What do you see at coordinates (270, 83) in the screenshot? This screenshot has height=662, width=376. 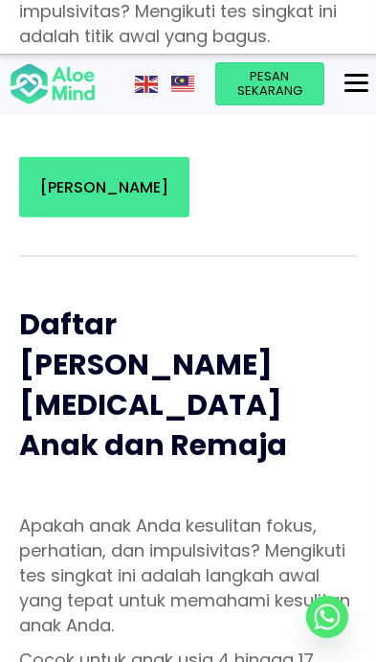 I see `a: Pesan Sekarang` at bounding box center [270, 83].